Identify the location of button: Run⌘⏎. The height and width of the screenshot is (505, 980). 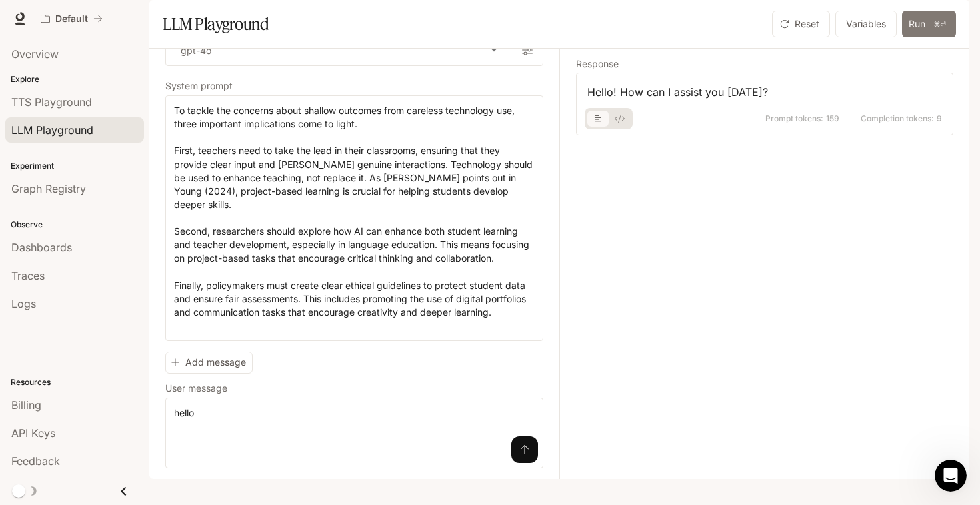
(929, 24).